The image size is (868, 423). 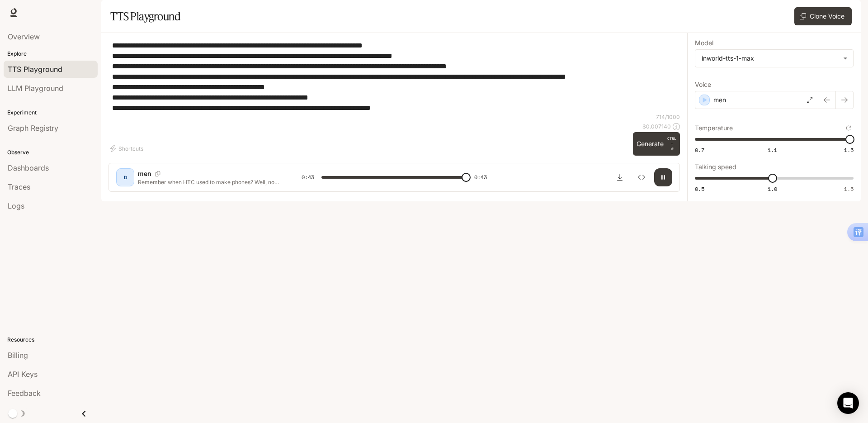 What do you see at coordinates (657, 144) in the screenshot?
I see `button: GenerateCTRL +⏎` at bounding box center [657, 144].